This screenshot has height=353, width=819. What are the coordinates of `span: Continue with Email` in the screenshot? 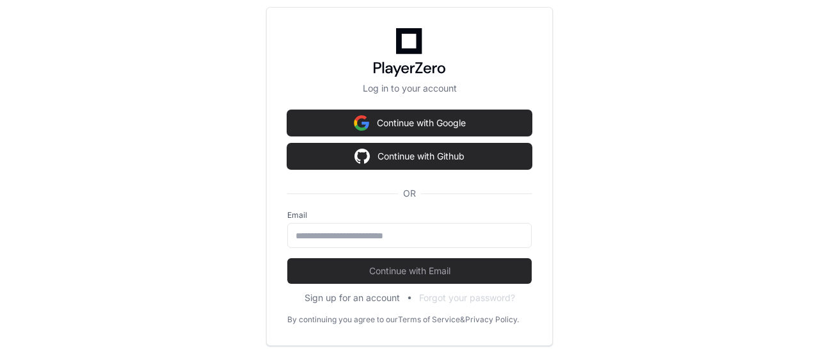 It's located at (410, 271).